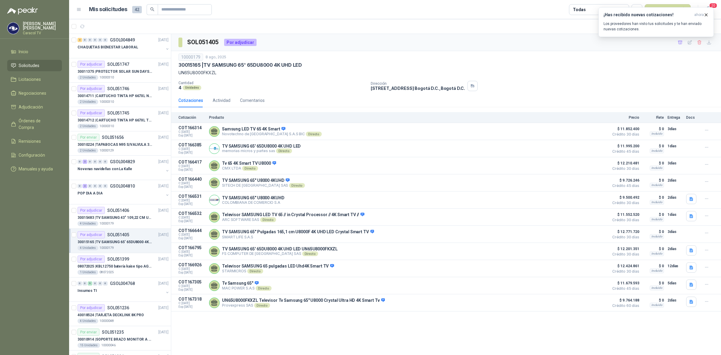 This screenshot has width=721, height=355. I want to click on p: Tv Samsung 65", so click(247, 283).